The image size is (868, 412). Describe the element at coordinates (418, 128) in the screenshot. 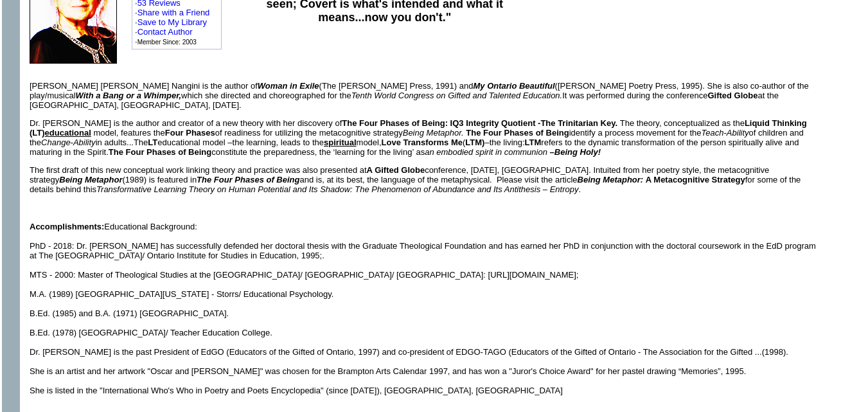

I see `b: Liquid Thinking (LT)` at that location.